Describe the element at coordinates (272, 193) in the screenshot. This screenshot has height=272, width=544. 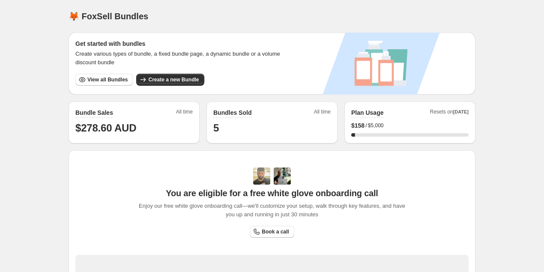
I see `span: You are eligible for a free white glove onboarding call` at that location.